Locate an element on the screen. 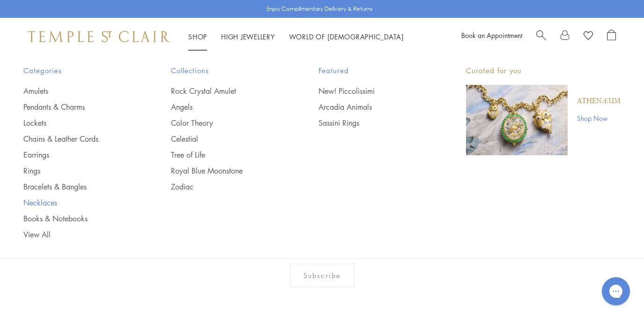  span: Featured is located at coordinates (373, 70).